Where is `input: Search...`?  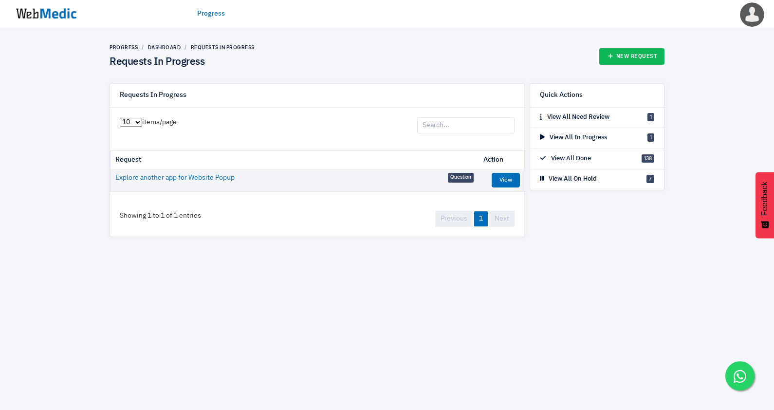 input: Search... is located at coordinates (466, 126).